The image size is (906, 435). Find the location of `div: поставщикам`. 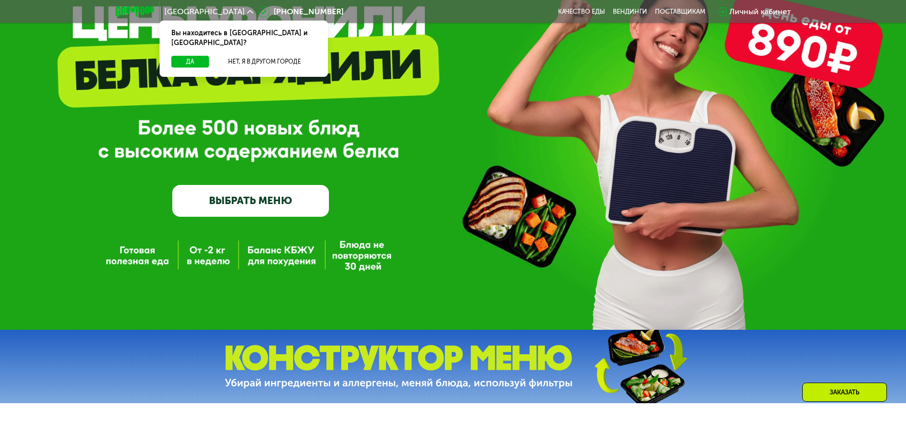

div: поставщикам is located at coordinates (680, 12).